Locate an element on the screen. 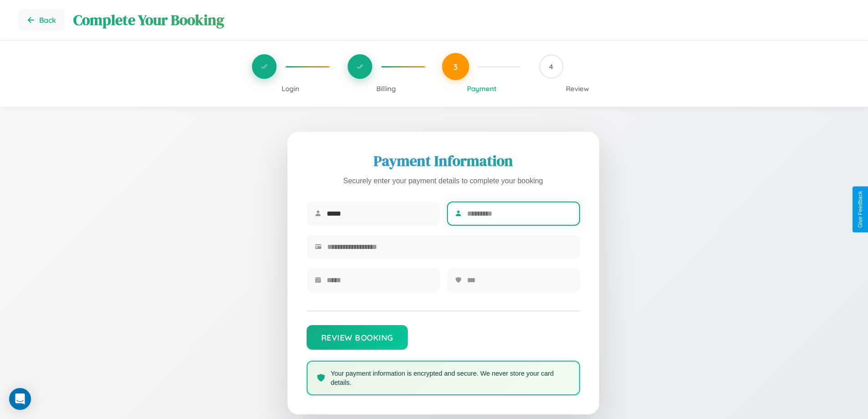 This screenshot has height=419, width=868. h2: Payment Information is located at coordinates (443, 161).